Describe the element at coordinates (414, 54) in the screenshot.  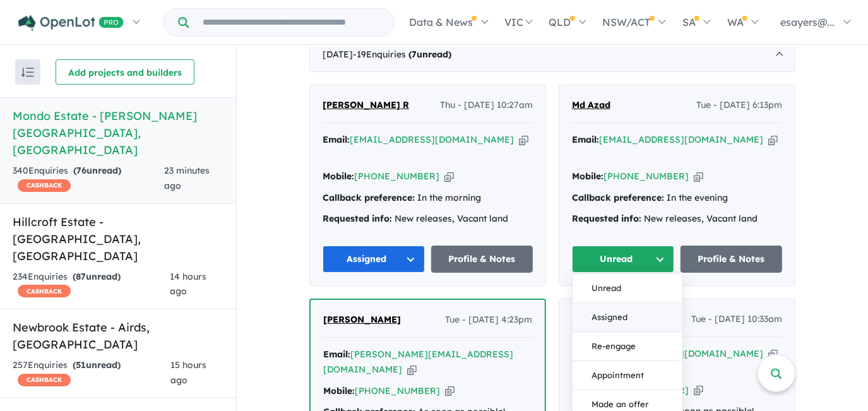
I see `span: 7` at that location.